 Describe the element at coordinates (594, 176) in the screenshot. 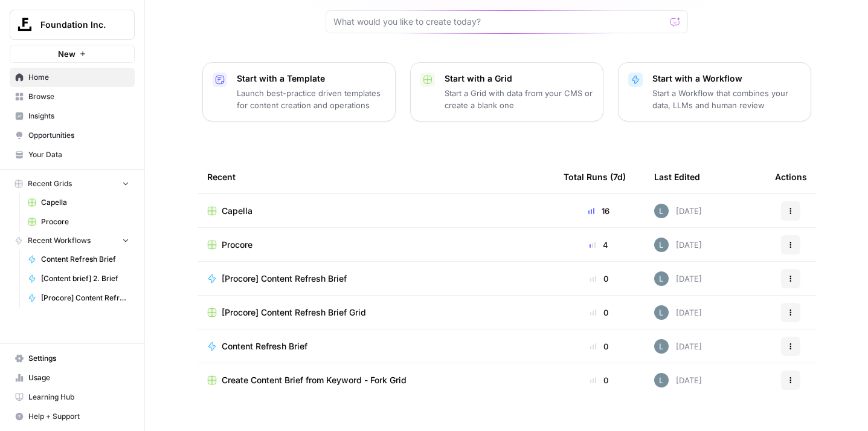

I see `div: Total Runs (7d)` at that location.